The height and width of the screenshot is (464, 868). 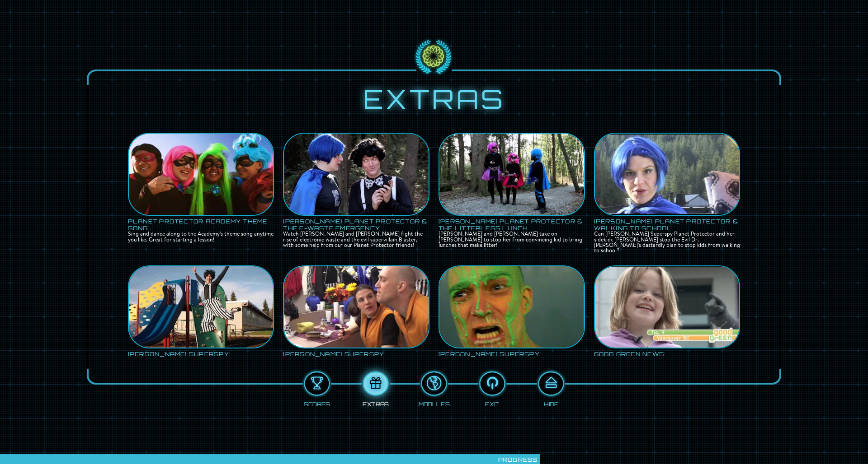 What do you see at coordinates (201, 237) in the screenshot?
I see `p: Sing and dance along to the Academy's theme song anytime you like. Great for starting a lesson!` at bounding box center [201, 237].